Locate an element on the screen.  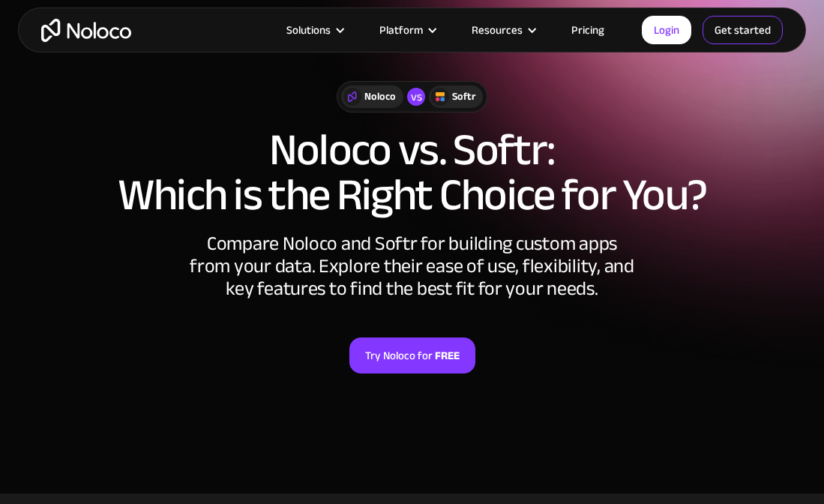
strong: FREE is located at coordinates (447, 356).